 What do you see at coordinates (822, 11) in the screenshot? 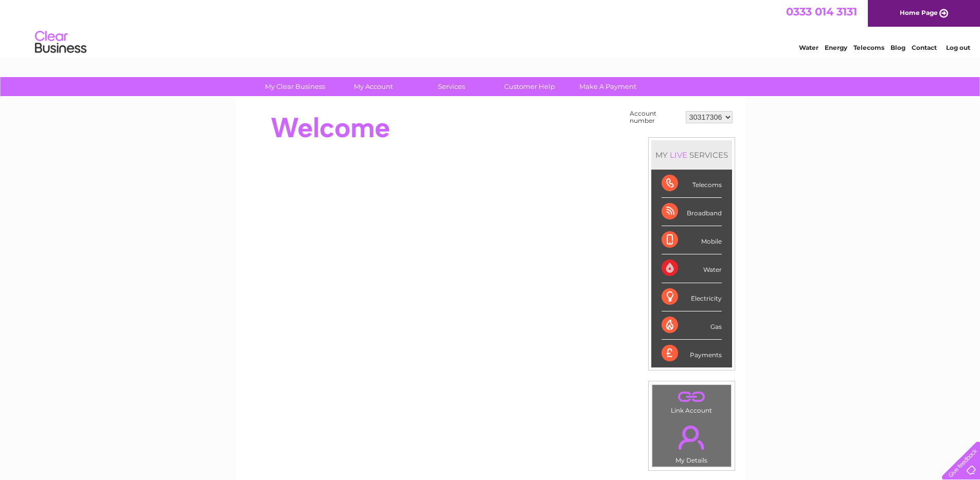
I see `a: 0333 014 3131` at bounding box center [822, 11].